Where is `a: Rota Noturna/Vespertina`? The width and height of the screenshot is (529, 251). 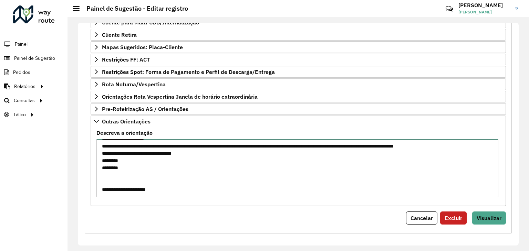
a: Rota Noturna/Vespertina is located at coordinates (298, 84).